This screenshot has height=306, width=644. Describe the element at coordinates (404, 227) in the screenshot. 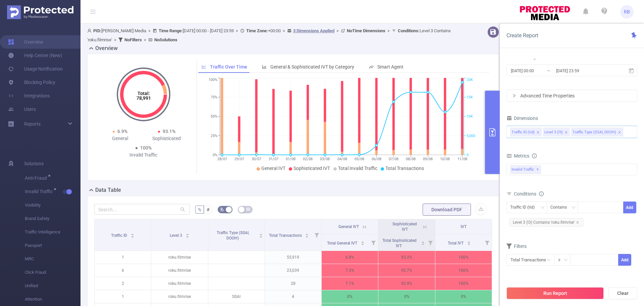

I see `span: Sophisticated IVT` at that location.